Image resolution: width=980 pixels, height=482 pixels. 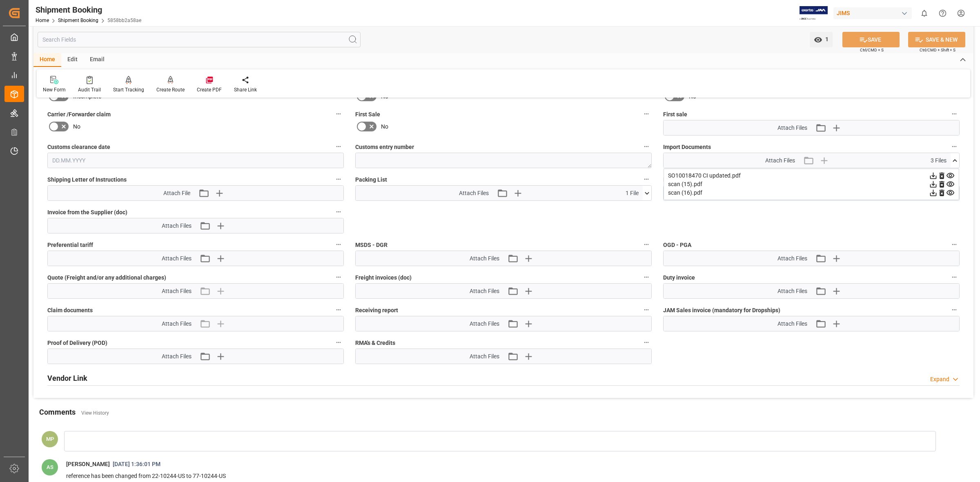 What do you see at coordinates (339, 212) in the screenshot?
I see `button: Invoice from the Supplier (doc)` at bounding box center [339, 212].